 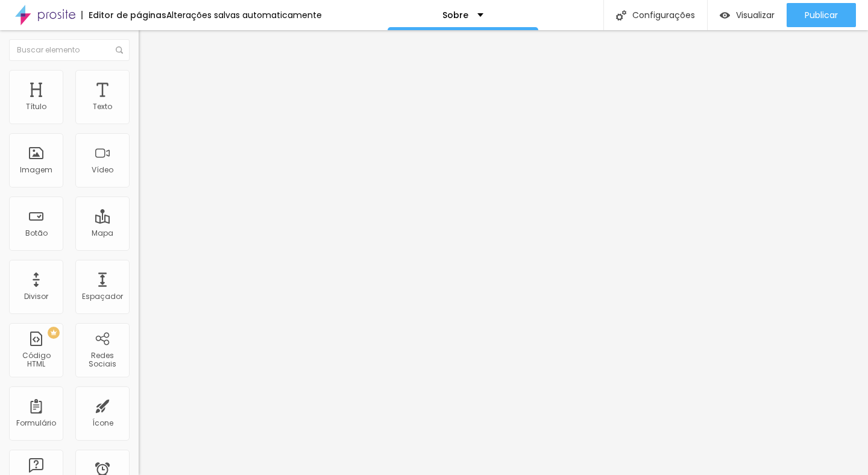 I want to click on div: Vídeo, so click(x=103, y=170).